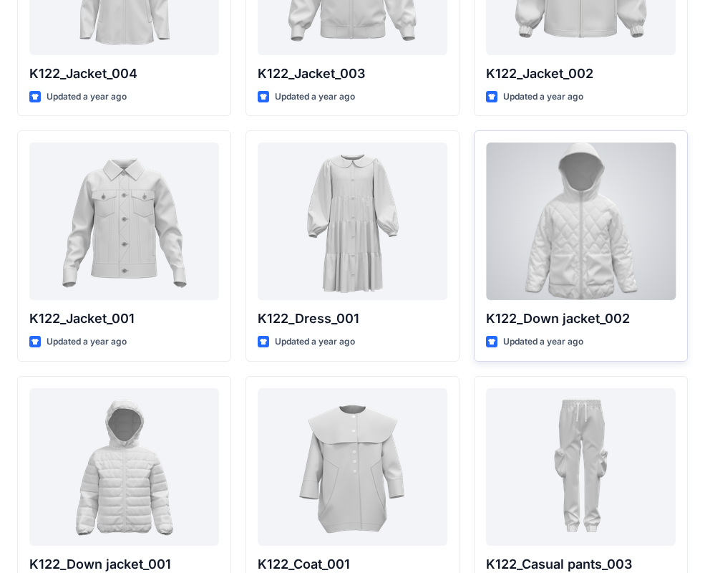 Image resolution: width=705 pixels, height=573 pixels. I want to click on p: K122_Jacket_004, so click(124, 74).